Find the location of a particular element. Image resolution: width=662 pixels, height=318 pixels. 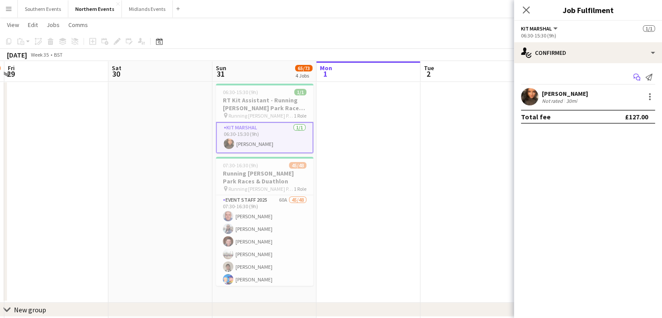

h3: Job Fulfilment is located at coordinates (588, 10).